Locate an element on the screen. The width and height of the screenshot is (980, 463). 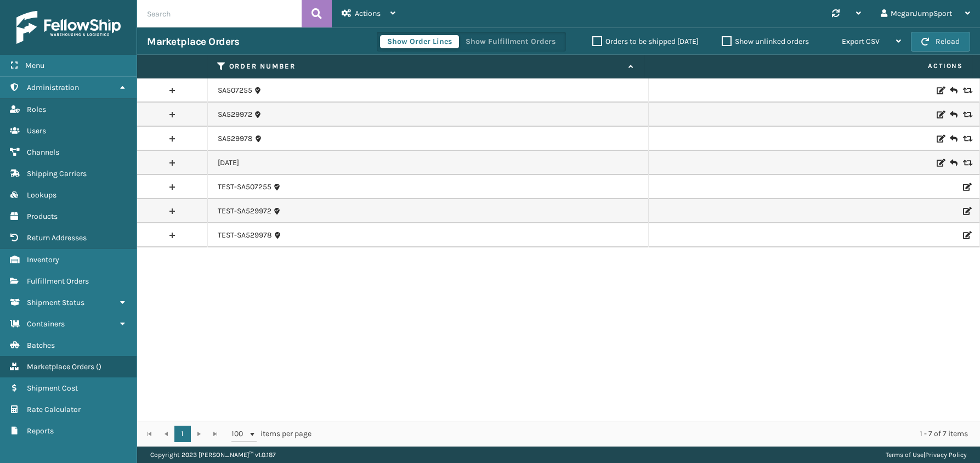
a: SA529972 is located at coordinates (234, 115).